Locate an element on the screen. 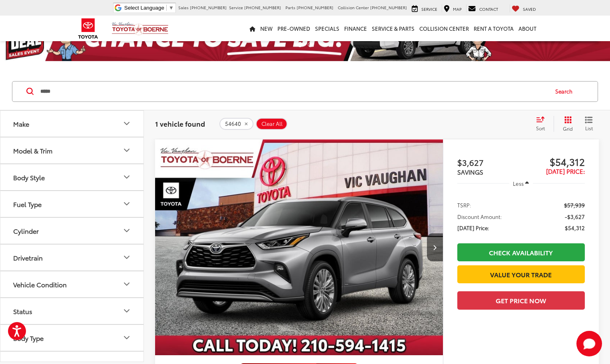 The image size is (610, 364). span: Less is located at coordinates (518, 184).